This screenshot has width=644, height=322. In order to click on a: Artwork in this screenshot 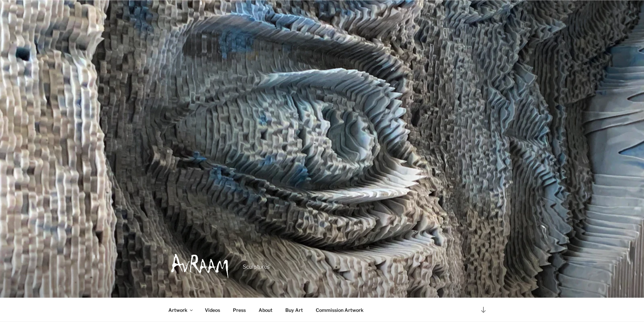, I will do `click(180, 310)`.